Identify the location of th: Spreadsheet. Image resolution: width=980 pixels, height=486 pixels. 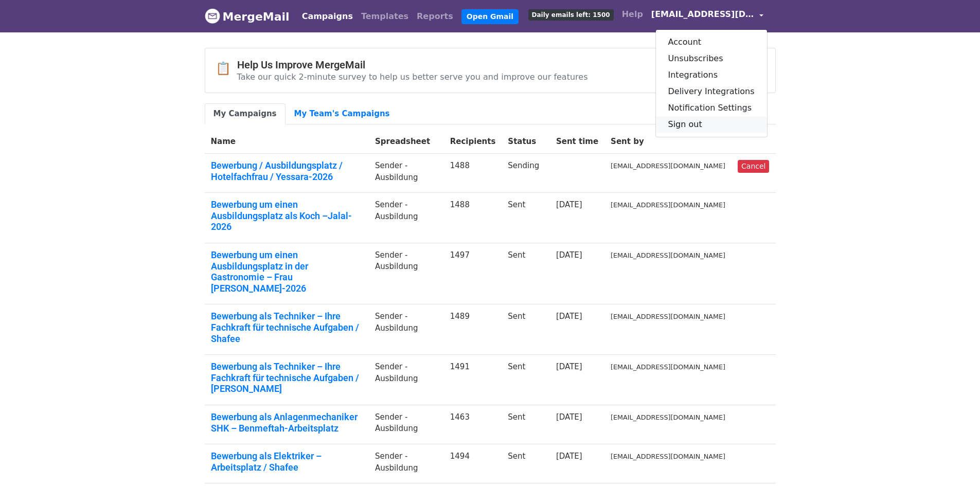
(406, 141).